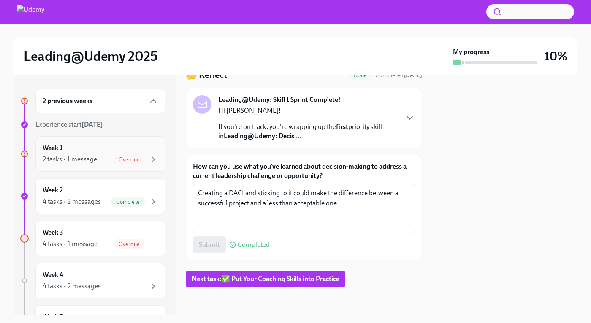 The height and width of the screenshot is (323, 591). Describe the element at coordinates (30, 12) in the screenshot. I see `img: Udemy` at that location.